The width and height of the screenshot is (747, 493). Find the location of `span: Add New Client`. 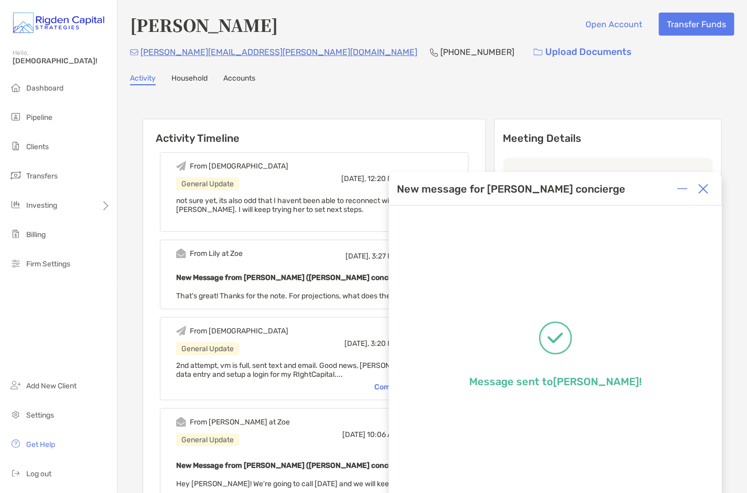

span: Add New Client is located at coordinates (51, 386).